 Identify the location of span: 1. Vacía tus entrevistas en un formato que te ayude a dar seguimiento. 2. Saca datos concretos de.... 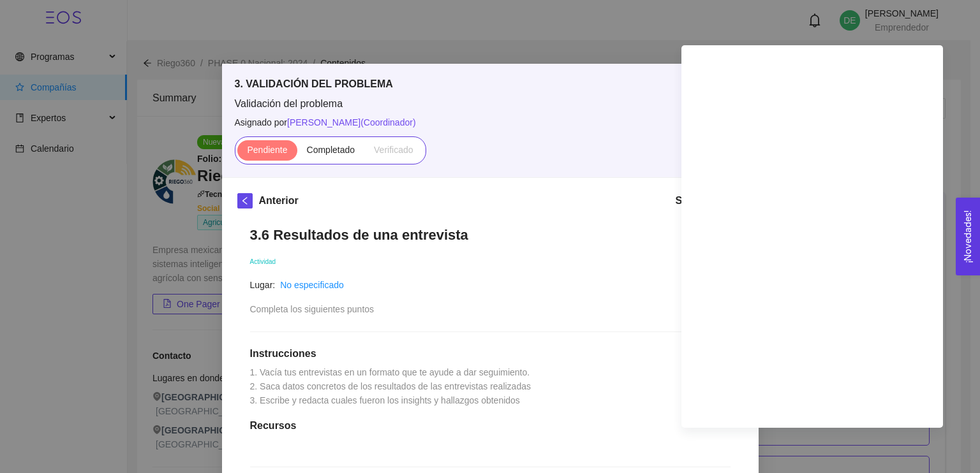
(391, 386).